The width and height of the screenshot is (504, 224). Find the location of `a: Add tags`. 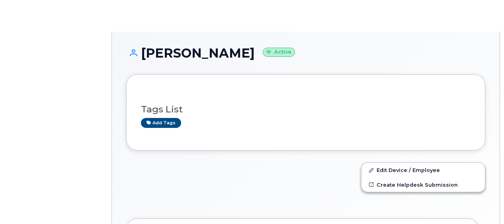

a: Add tags is located at coordinates (161, 123).